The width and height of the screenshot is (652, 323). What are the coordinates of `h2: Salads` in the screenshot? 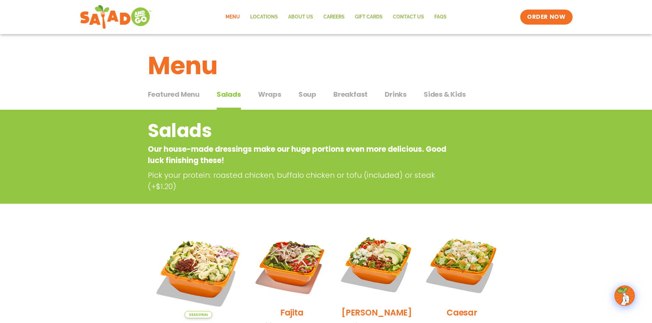 It's located at (298, 131).